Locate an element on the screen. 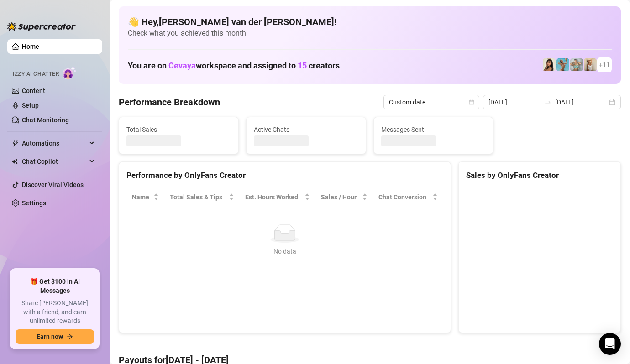 The width and height of the screenshot is (630, 364). a: Discover Viral Videos is located at coordinates (52, 185).